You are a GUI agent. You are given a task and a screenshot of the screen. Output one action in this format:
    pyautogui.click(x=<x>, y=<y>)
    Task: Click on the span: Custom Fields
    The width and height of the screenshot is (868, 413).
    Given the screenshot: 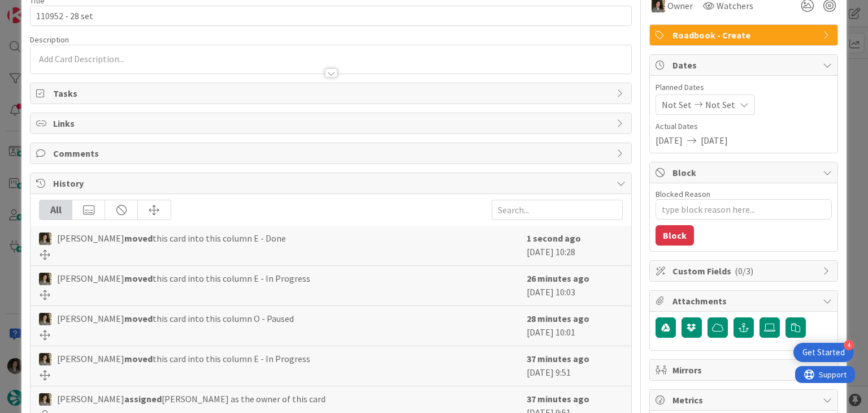 What is the action you would take?
    pyautogui.click(x=745, y=271)
    